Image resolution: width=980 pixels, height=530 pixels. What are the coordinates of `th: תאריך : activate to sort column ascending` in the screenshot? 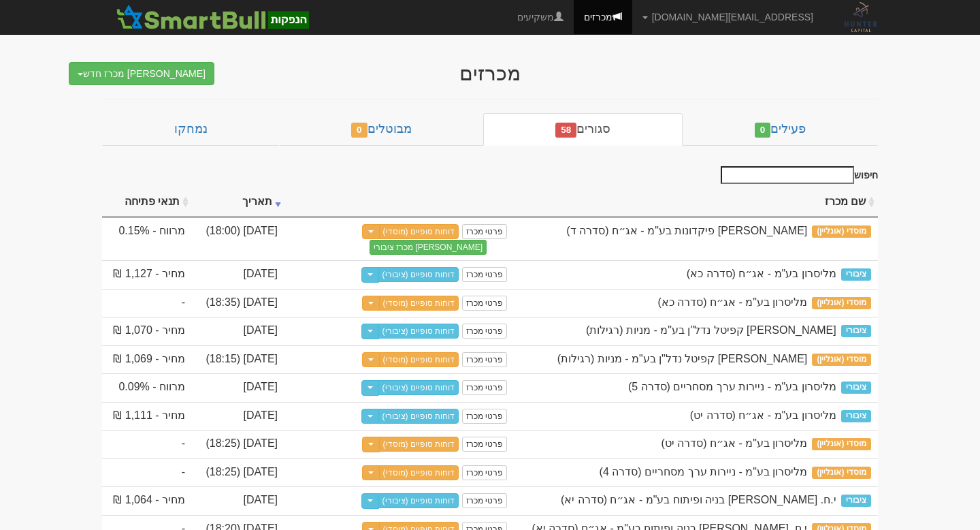 It's located at (238, 203).